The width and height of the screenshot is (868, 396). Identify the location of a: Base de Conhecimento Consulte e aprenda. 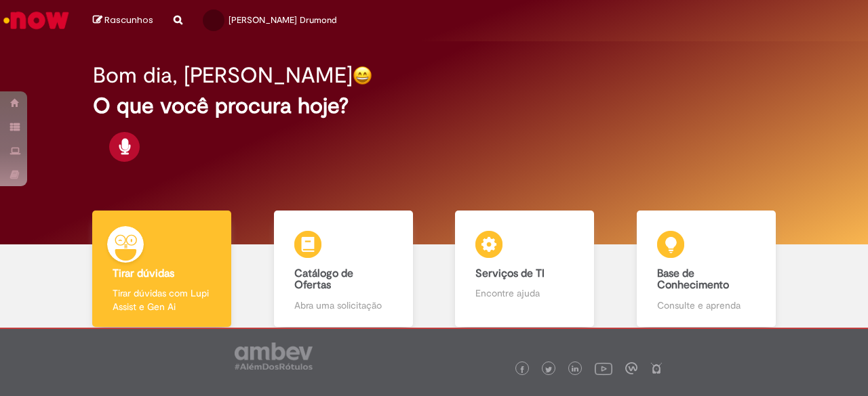
(707, 269).